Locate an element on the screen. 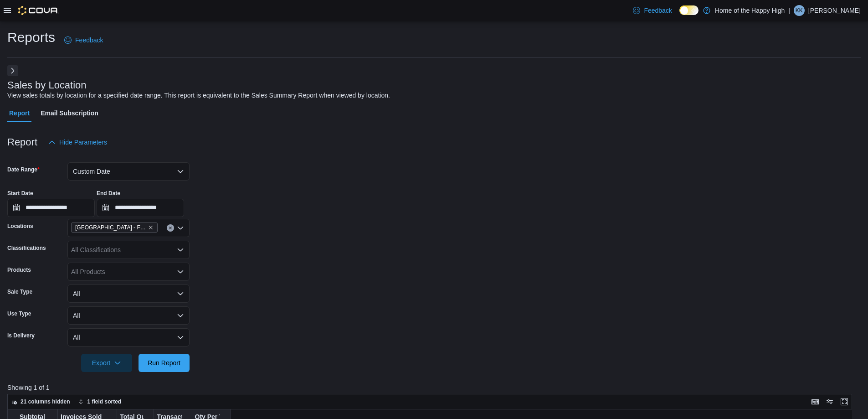 Image resolution: width=868 pixels, height=419 pixels. button: Remove Saskatoon - City Park - Fire & Flower from selection in this group is located at coordinates (151, 227).